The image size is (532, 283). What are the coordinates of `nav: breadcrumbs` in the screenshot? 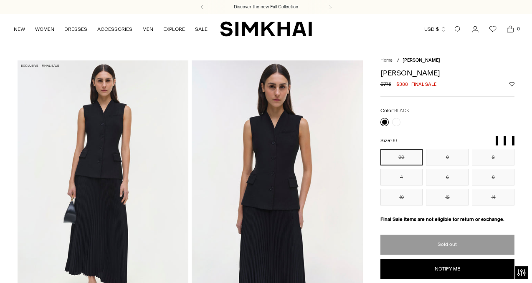 It's located at (447, 61).